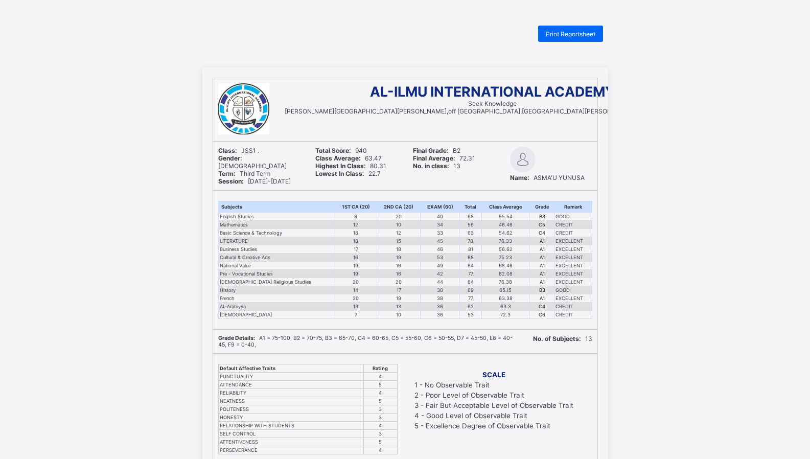 This screenshot has width=810, height=459. I want to click on td: 63, so click(471, 233).